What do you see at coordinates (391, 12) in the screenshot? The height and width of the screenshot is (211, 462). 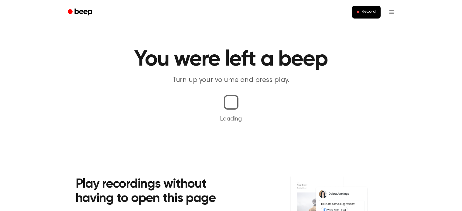 I see `button: Open menu` at bounding box center [391, 12].